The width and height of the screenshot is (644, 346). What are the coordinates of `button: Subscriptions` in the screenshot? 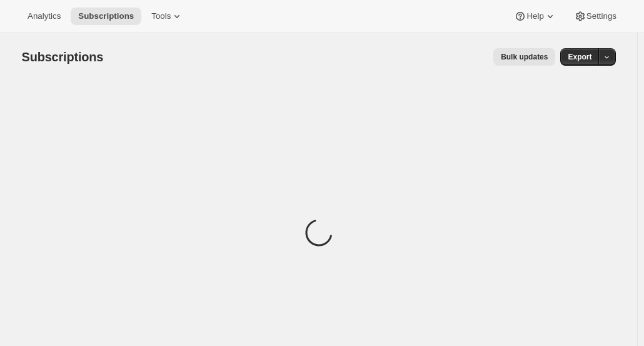 It's located at (106, 16).